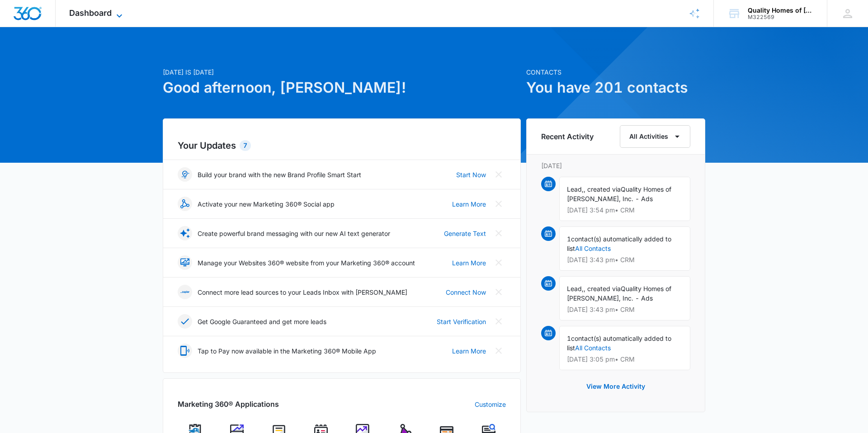 Image resolution: width=868 pixels, height=433 pixels. I want to click on p: Manage your Websites 360® website from your Marketing 360® account, so click(306, 263).